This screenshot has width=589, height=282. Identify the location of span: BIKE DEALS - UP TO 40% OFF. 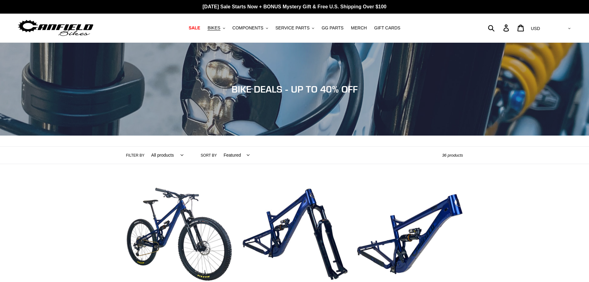
(295, 89).